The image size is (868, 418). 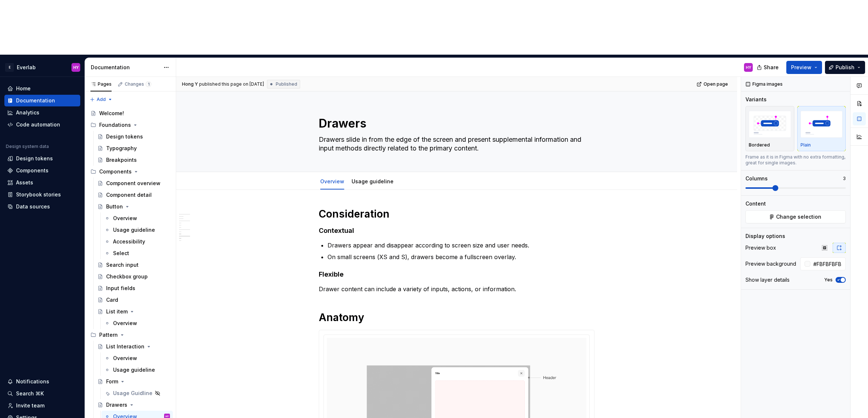 I want to click on span: Published, so click(x=286, y=84).